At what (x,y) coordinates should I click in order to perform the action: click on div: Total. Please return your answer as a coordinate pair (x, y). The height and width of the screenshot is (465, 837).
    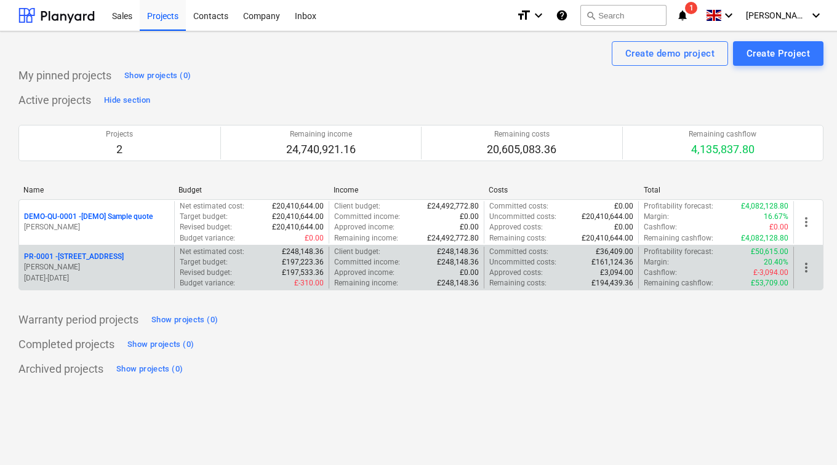
    Looking at the image, I should click on (717, 190).